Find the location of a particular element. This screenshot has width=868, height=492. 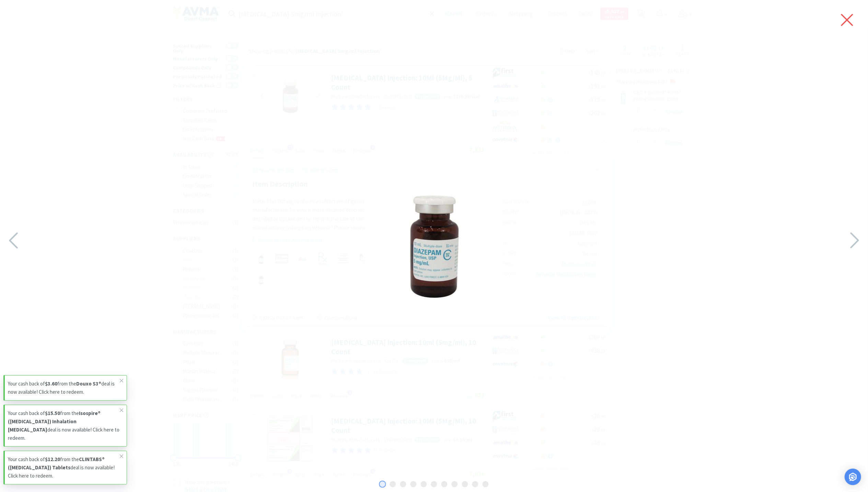

button: 3 is located at coordinates (403, 483).